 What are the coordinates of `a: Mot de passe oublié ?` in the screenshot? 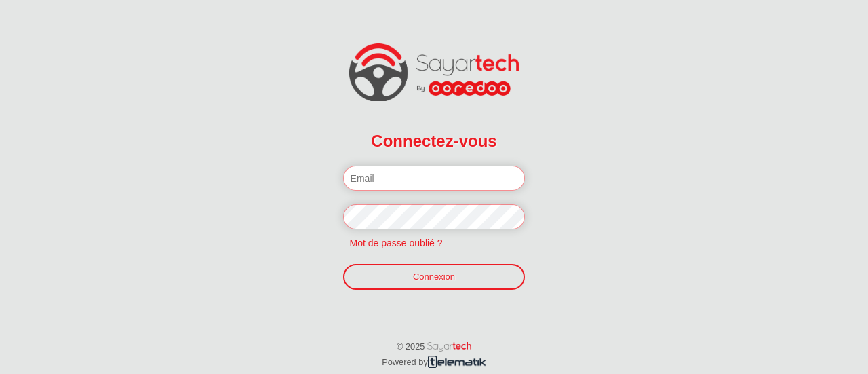 It's located at (396, 243).